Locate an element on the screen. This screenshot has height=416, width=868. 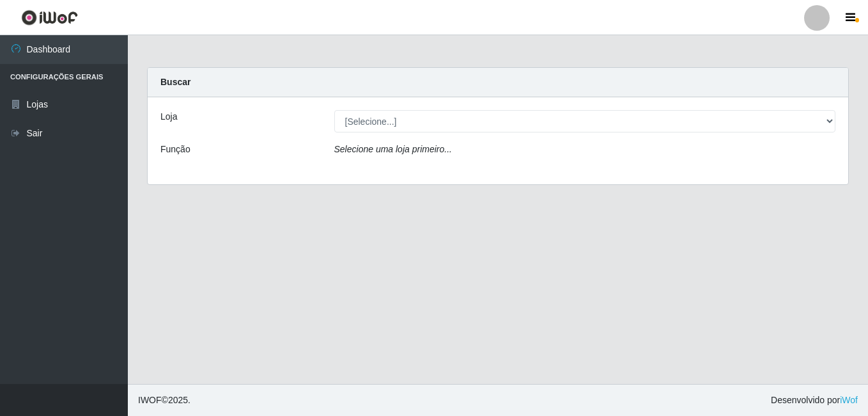
label: Função is located at coordinates (175, 149).